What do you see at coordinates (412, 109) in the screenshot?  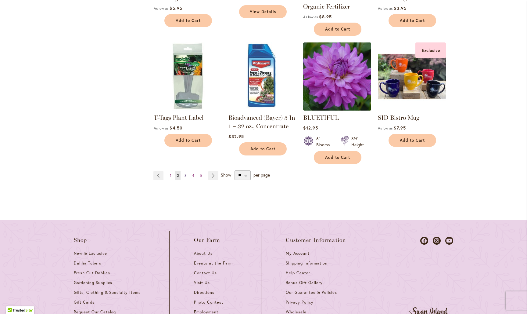 I see `a: SID Bistro Mug Exclusive` at bounding box center [412, 109].